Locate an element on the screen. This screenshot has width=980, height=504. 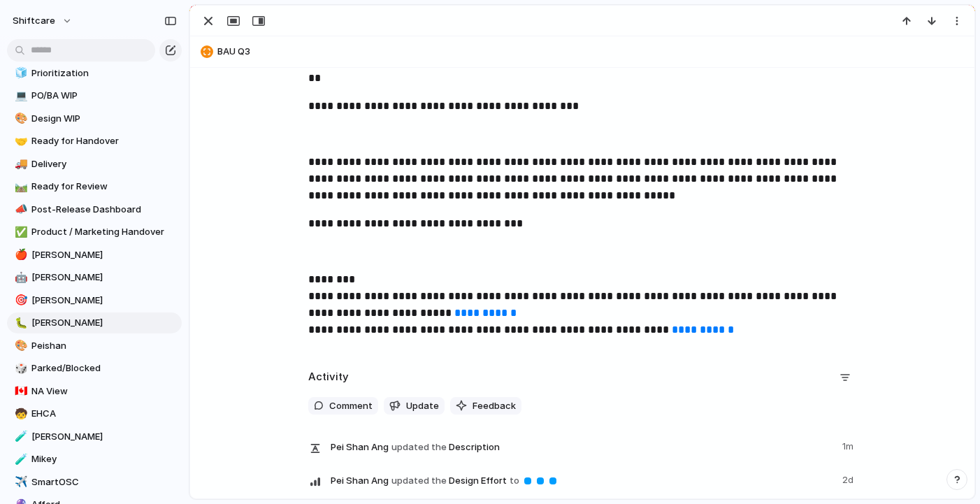
div: ✈️SmartOSC is located at coordinates (95, 483).